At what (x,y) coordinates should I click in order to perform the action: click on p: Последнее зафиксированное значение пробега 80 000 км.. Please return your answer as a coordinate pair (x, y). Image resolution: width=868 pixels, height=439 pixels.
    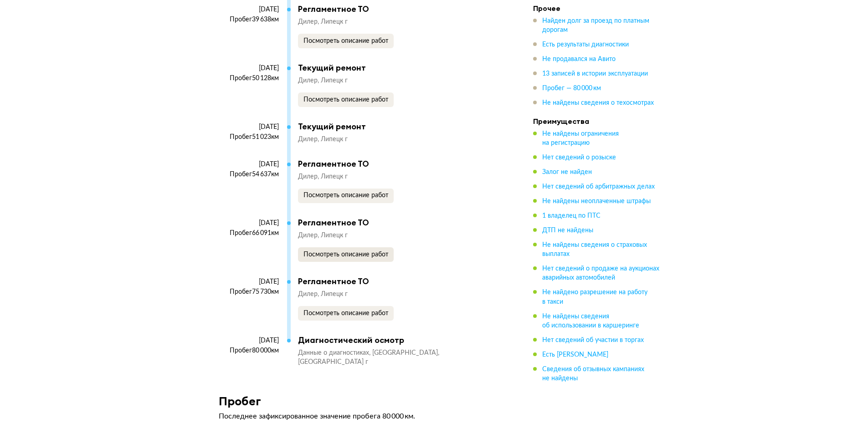
    Looking at the image, I should click on (363, 416).